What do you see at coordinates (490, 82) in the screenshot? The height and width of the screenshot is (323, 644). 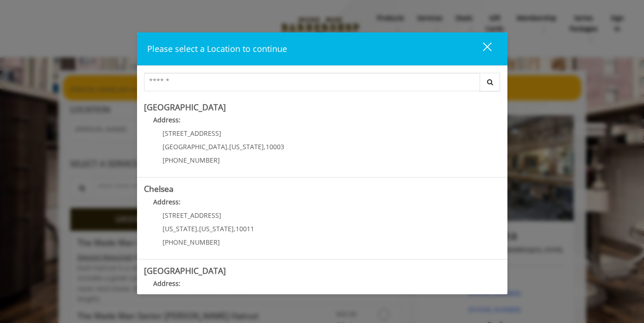 I see `i: Search button` at bounding box center [490, 82].